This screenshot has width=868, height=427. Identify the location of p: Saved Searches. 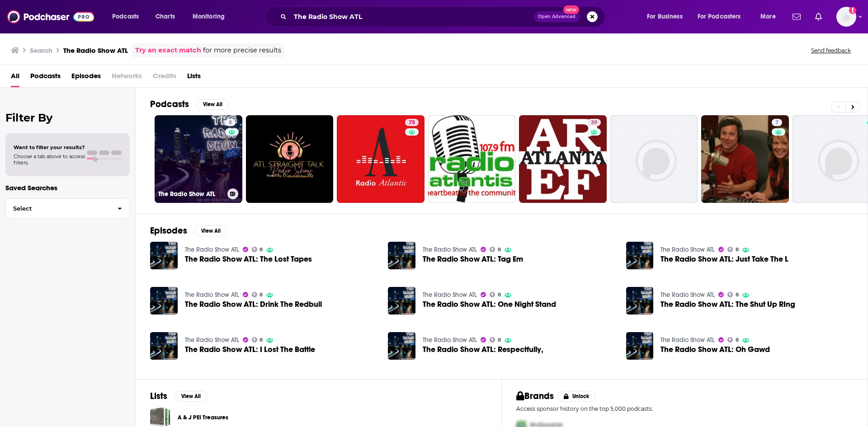
(68, 187).